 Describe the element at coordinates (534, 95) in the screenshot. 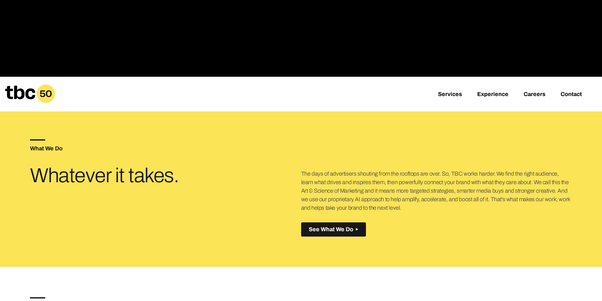

I see `a: Careers` at that location.